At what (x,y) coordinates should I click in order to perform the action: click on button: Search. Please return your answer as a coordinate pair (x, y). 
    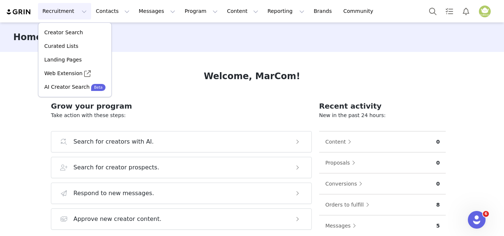
    Looking at the image, I should click on (433, 11).